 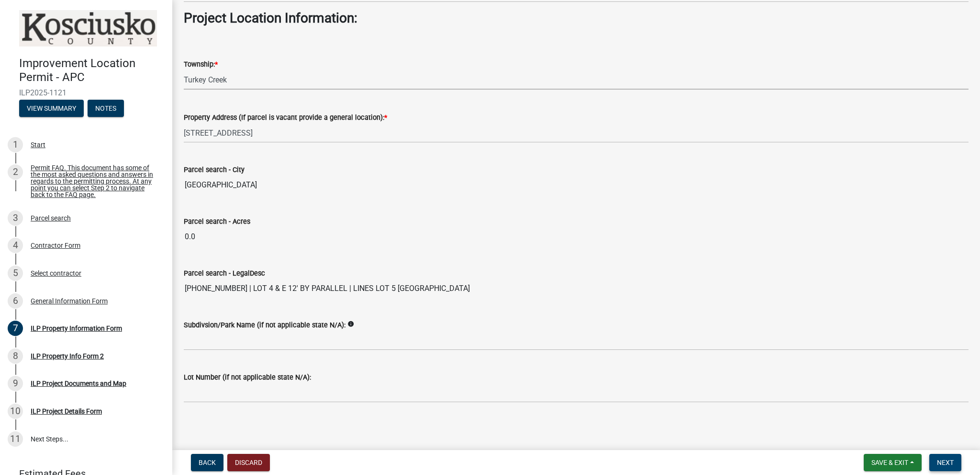 What do you see at coordinates (51, 109) in the screenshot?
I see `button: View Summary` at bounding box center [51, 109].